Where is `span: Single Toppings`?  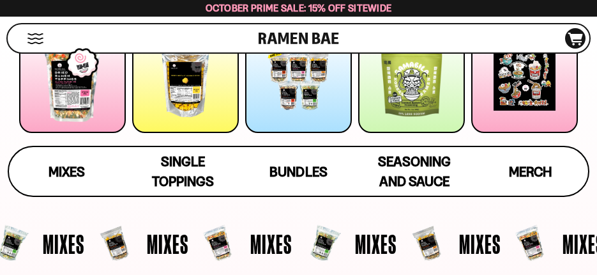 span: Single Toppings is located at coordinates (183, 171).